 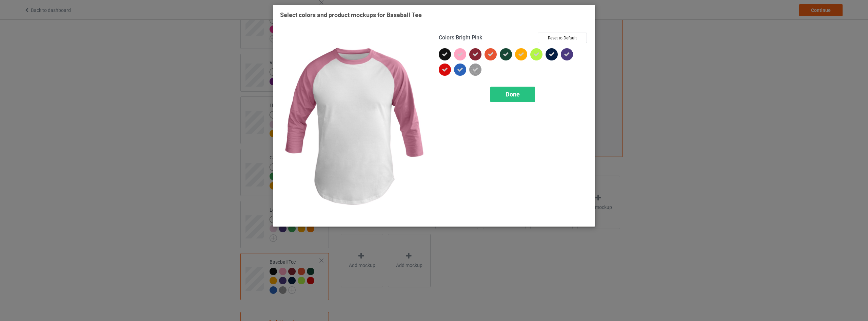 What do you see at coordinates (351, 15) in the screenshot?
I see `span: Select colors and product mockups for Baseball Tee` at bounding box center [351, 15].